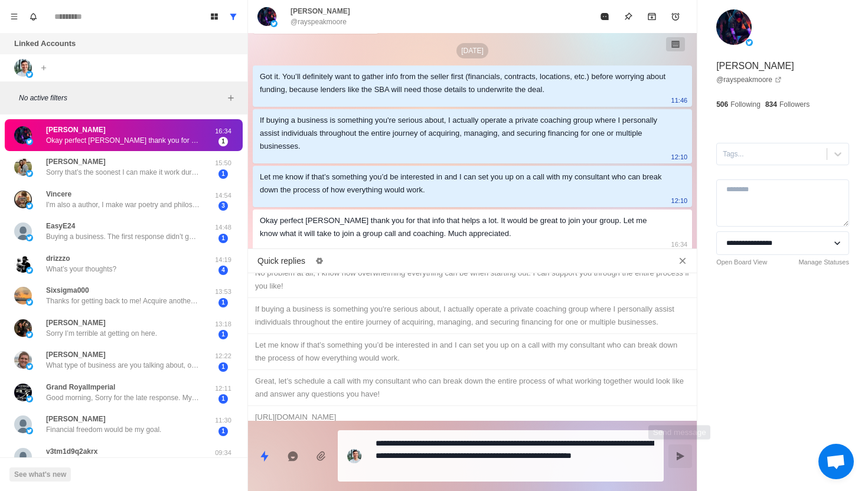 The image size is (868, 491). What do you see at coordinates (45, 44) in the screenshot?
I see `p: Linked Accounts` at bounding box center [45, 44].